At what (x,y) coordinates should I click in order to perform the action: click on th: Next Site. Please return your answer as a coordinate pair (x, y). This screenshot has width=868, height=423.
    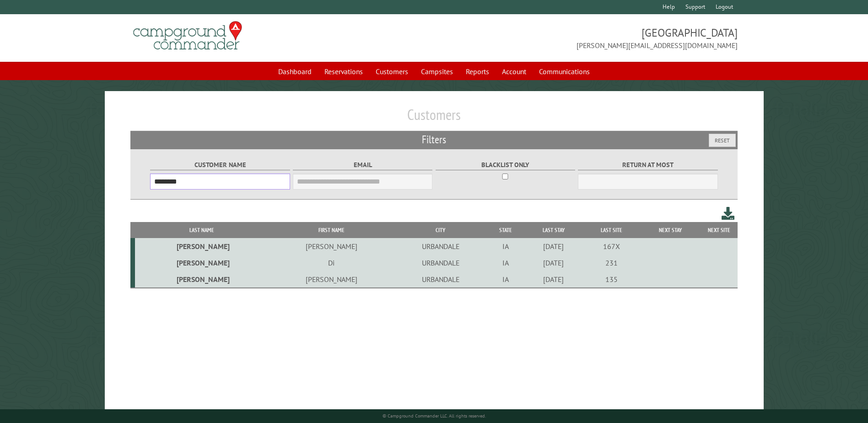
    Looking at the image, I should click on (719, 230).